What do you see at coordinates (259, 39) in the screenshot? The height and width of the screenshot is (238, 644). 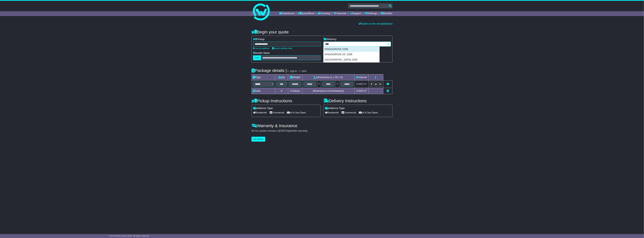 I see `label: Pickup` at bounding box center [259, 39].